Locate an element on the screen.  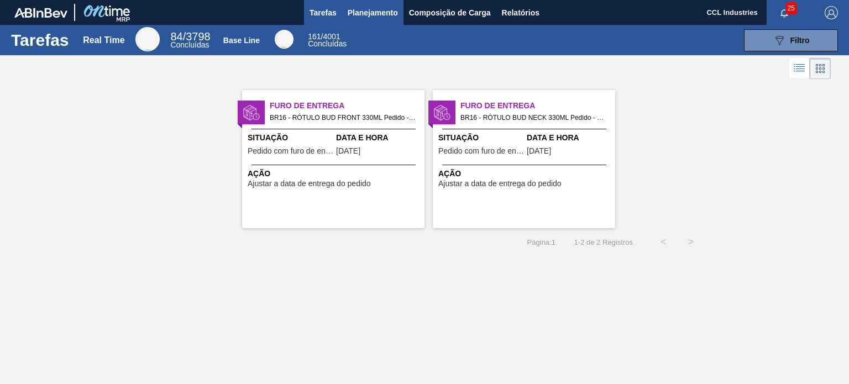
span: Composição de Carga is located at coordinates (450, 13).